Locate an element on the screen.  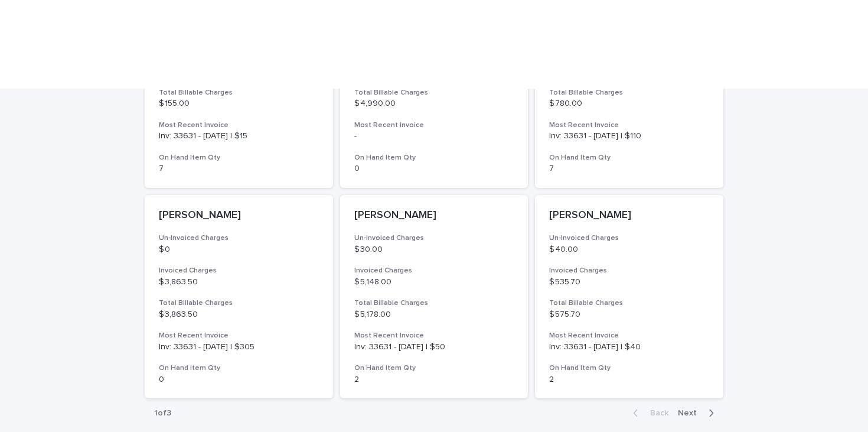
p: $ 780.00 is located at coordinates (629, 103).